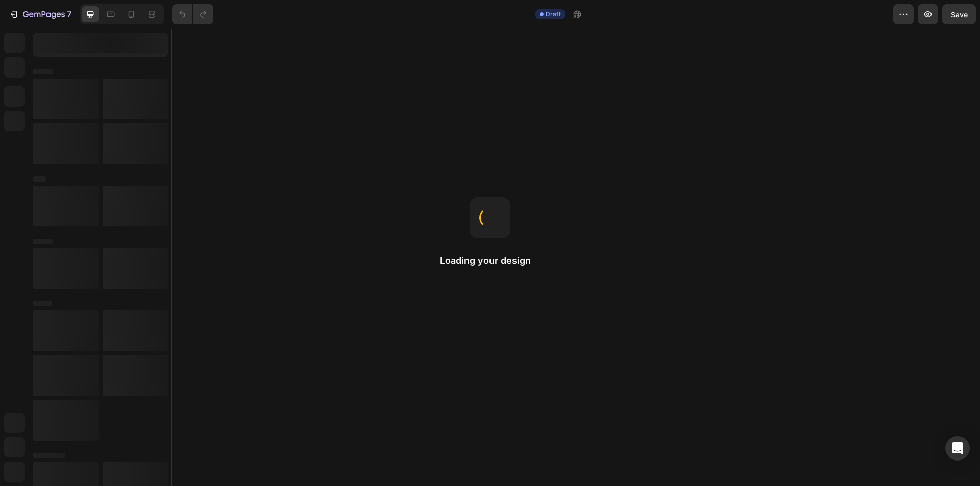 The image size is (980, 486). I want to click on div: Open Intercom Messenger, so click(957, 448).